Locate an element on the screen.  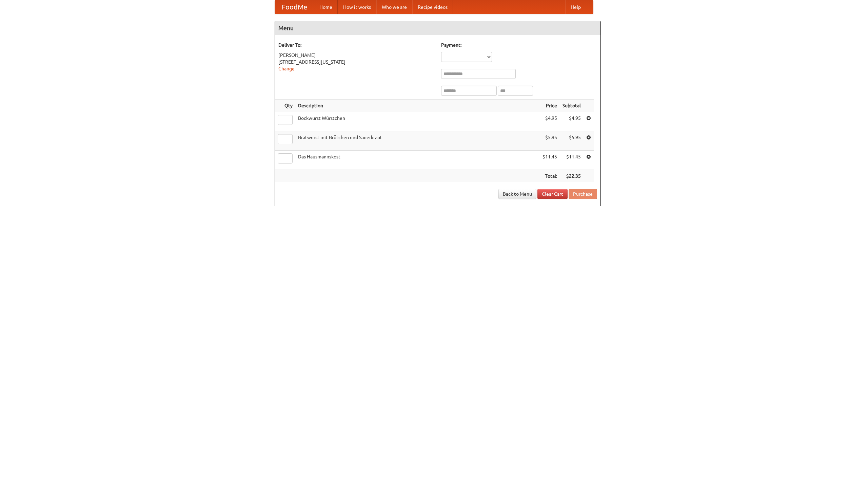
td: Bratwurst mit Brötchen und Sauerkraut is located at coordinates (417, 141).